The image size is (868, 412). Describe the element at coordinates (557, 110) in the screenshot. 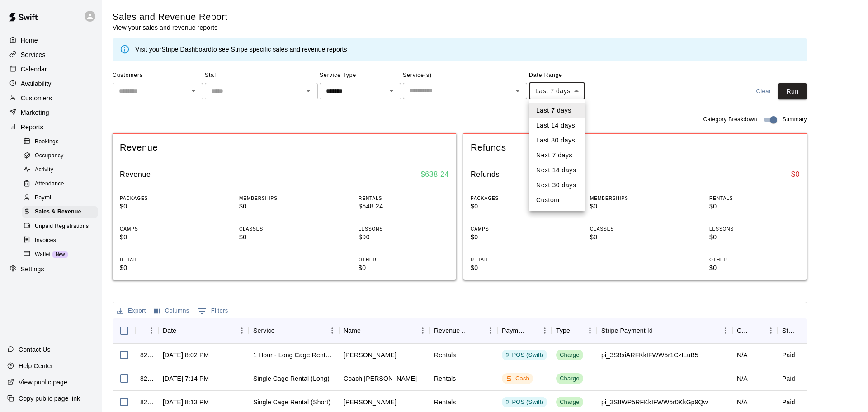

I see `li: Last 7 days` at that location.